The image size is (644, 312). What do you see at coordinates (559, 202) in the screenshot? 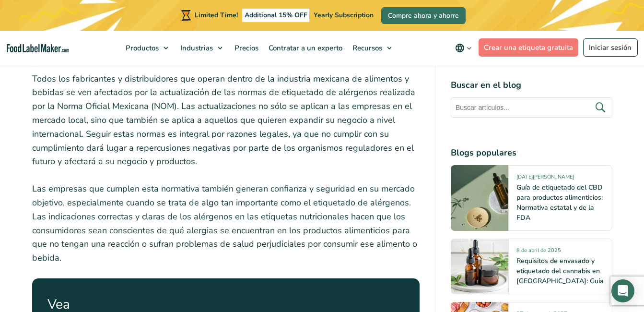
I see `a: Guía de etiquetado del CBD para productos alimenticios: Normativa estatal y de la FDA` at bounding box center [559, 202].